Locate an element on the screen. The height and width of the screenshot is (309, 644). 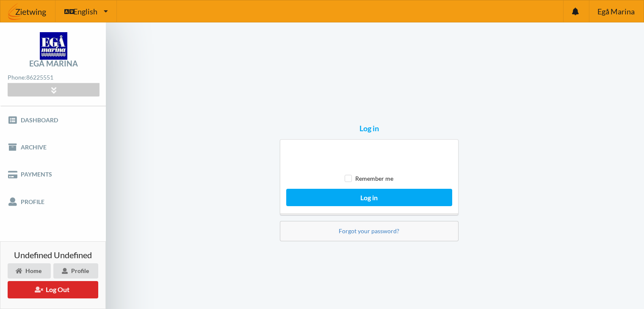
strong: 86225551 is located at coordinates (40, 77).